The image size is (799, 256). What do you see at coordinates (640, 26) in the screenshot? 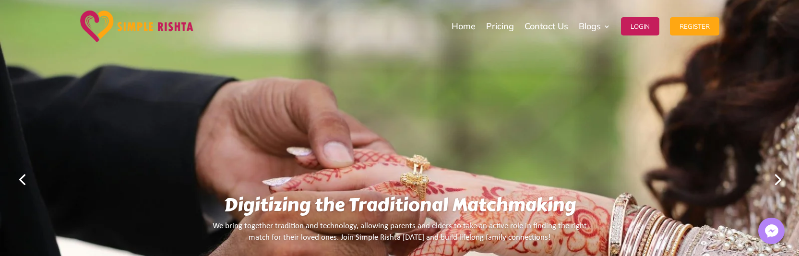
I see `button: Login` at bounding box center [640, 26].